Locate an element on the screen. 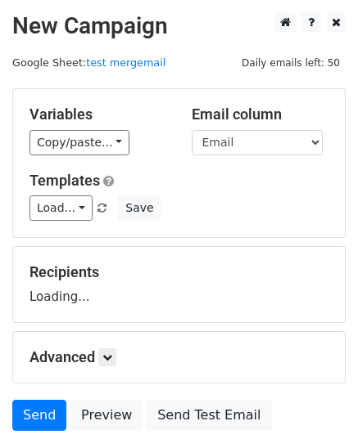 This screenshot has width=358, height=439. a: test mergemail is located at coordinates (125, 62).